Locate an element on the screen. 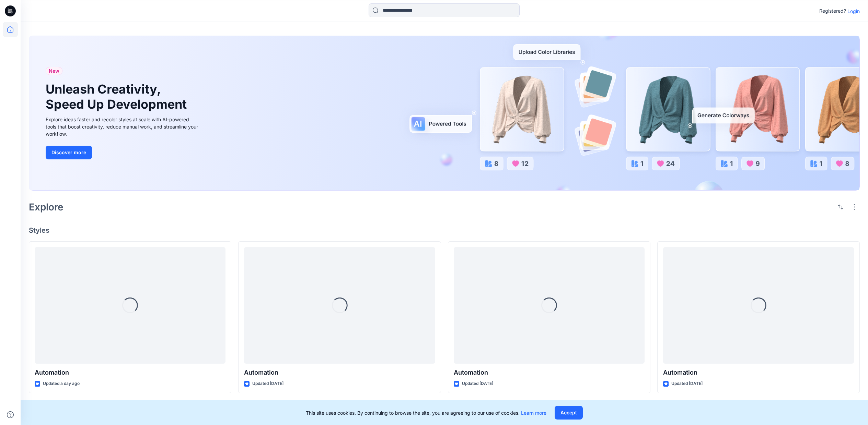 The width and height of the screenshot is (868, 425). p: Updated a day ago is located at coordinates (61, 384).